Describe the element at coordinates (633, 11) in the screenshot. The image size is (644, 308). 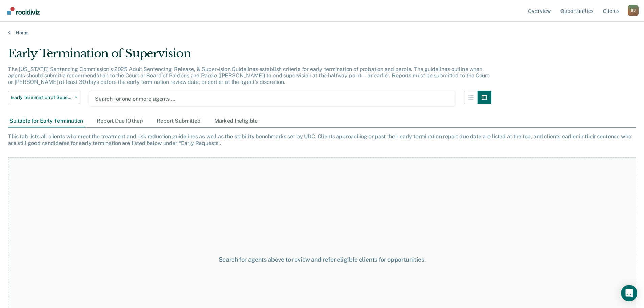
I see `button: Profile dropdown button` at that location.